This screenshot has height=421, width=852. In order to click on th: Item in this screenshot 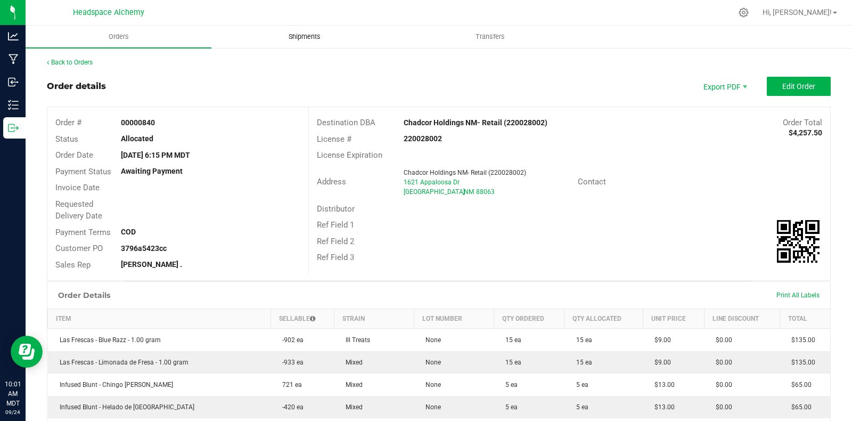, I will do `click(159, 318)`.